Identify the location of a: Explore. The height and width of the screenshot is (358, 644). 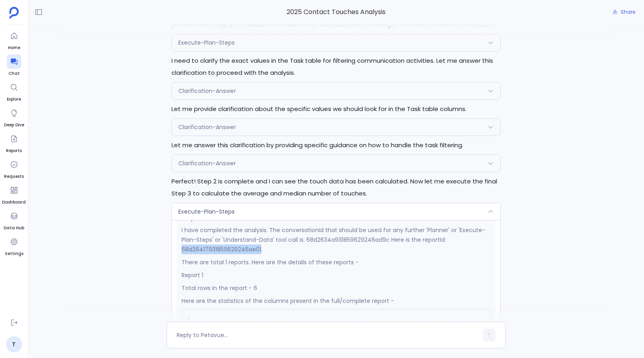
(14, 91).